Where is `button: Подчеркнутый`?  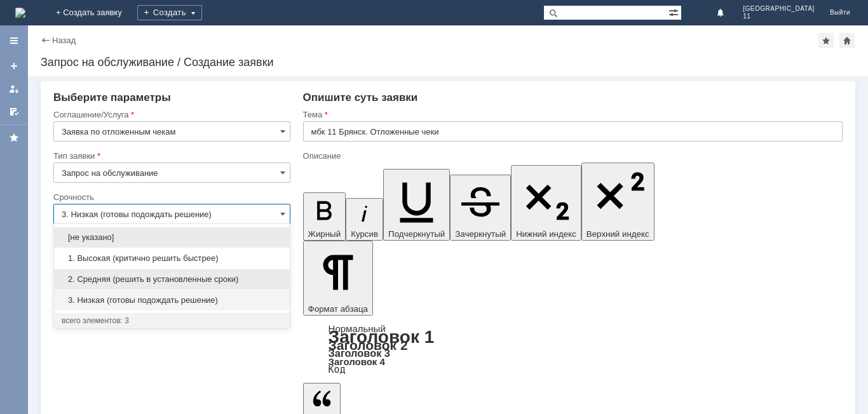 button: Подчеркнутый is located at coordinates (416, 205).